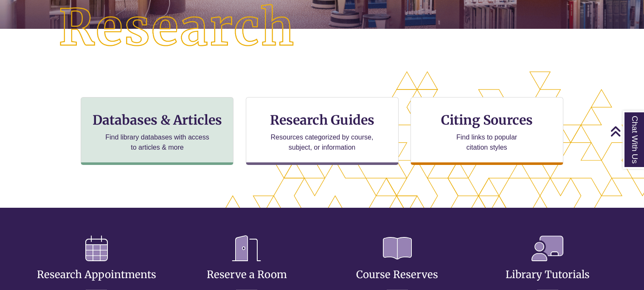 This screenshot has width=644, height=290. I want to click on p: Find links to popular citation styles, so click(487, 142).